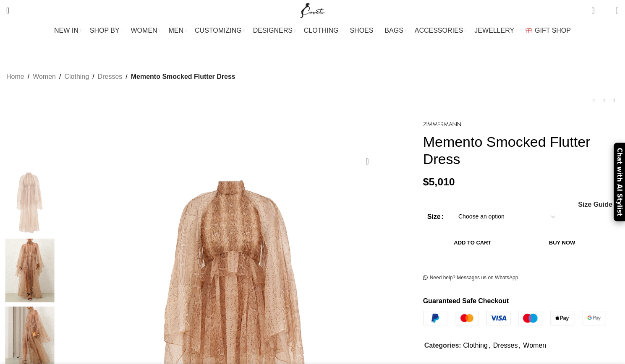 Image resolution: width=625 pixels, height=364 pixels. I want to click on img: guaranteed-safe-checkout-bordered.j, so click(514, 317).